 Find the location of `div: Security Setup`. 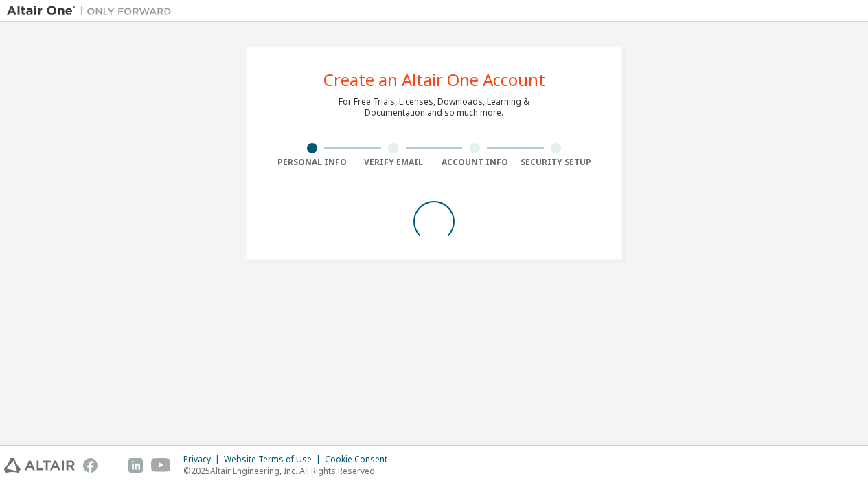

div: Security Setup is located at coordinates (556, 163).